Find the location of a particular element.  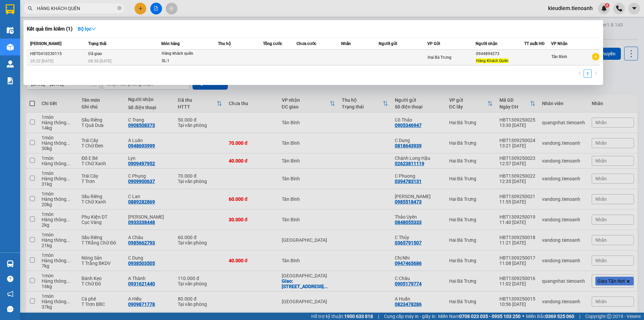

span: Người nhận is located at coordinates (486, 44).